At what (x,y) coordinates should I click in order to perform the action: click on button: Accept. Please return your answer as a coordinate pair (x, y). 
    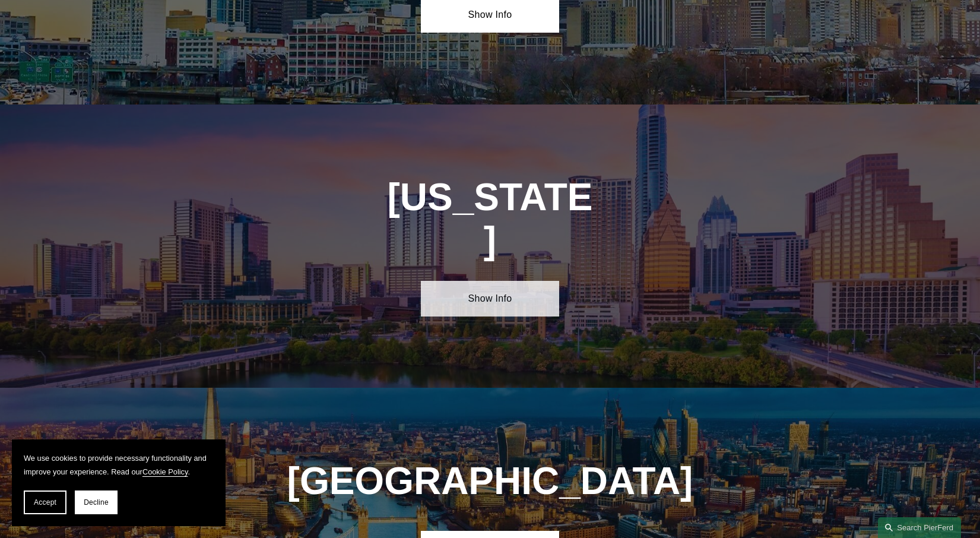
    Looking at the image, I should click on (45, 503).